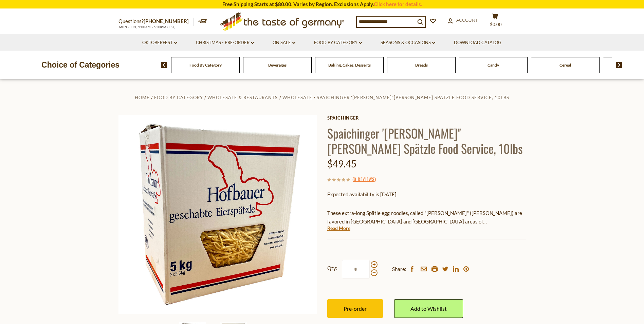  Describe the element at coordinates (243, 97) in the screenshot. I see `a: Wholesale & Restaurants` at that location.